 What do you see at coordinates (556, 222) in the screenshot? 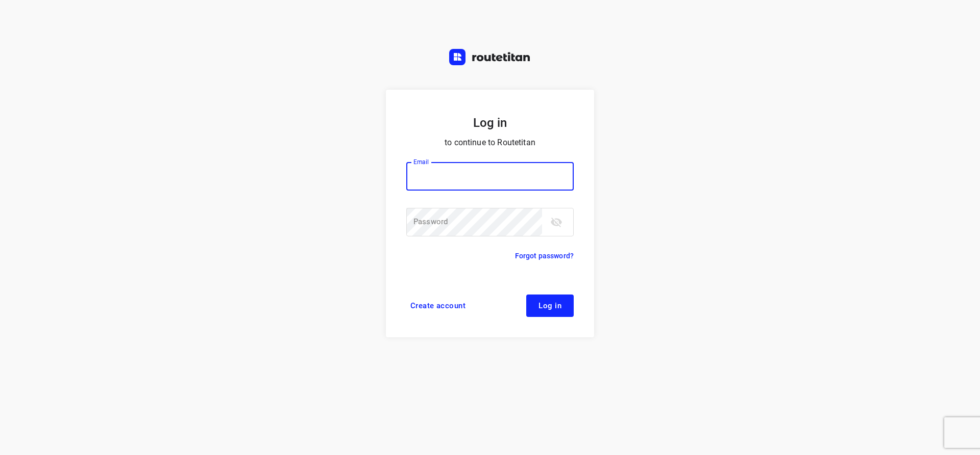
I see `button: toggle password visibility` at bounding box center [556, 222].